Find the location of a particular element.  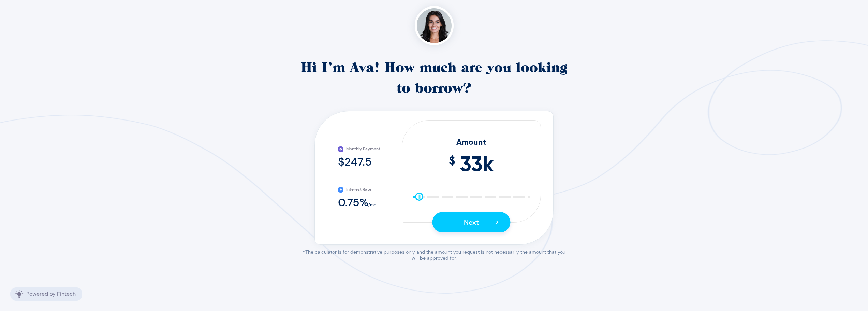

button: Next> is located at coordinates (471, 222).